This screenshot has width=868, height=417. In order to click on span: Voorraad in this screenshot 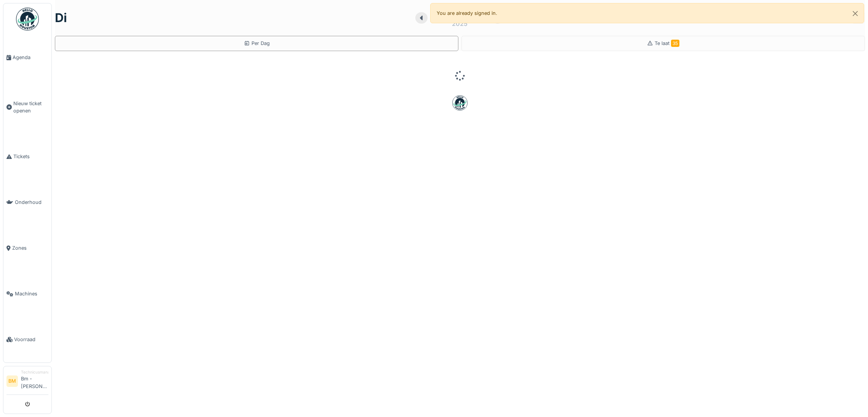, I will do `click(31, 339)`.